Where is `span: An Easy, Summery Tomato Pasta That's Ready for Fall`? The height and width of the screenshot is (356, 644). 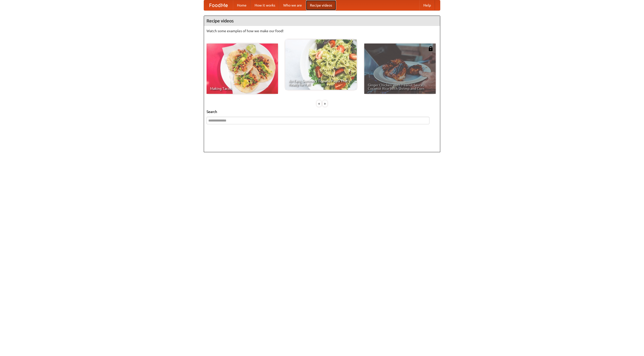
span: An Easy, Summery Tomato Pasta That's Ready for Fall is located at coordinates (321, 83).